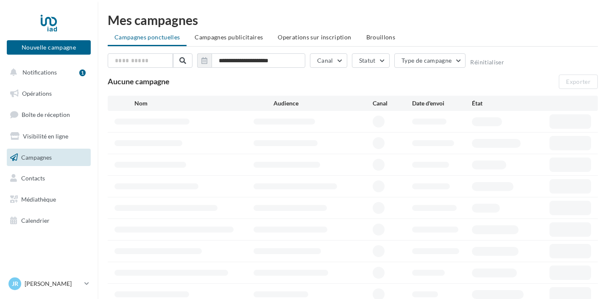 This screenshot has height=299, width=608. What do you see at coordinates (328, 61) in the screenshot?
I see `button: Canal` at bounding box center [328, 61].